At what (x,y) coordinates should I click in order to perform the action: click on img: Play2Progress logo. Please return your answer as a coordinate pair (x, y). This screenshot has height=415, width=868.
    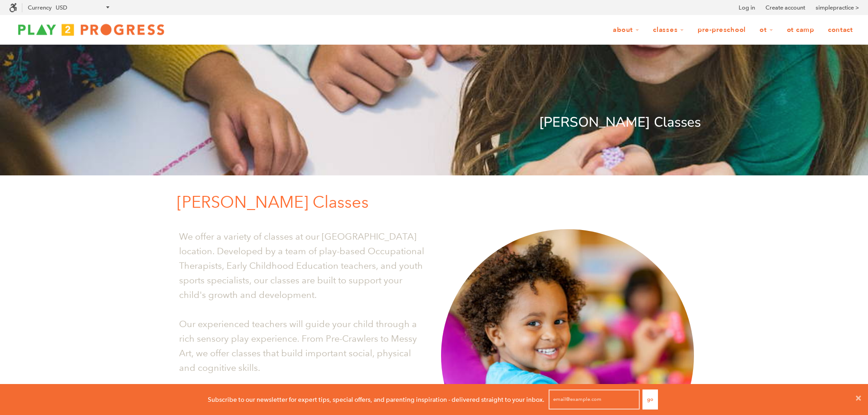
    Looking at the image, I should click on (91, 29).